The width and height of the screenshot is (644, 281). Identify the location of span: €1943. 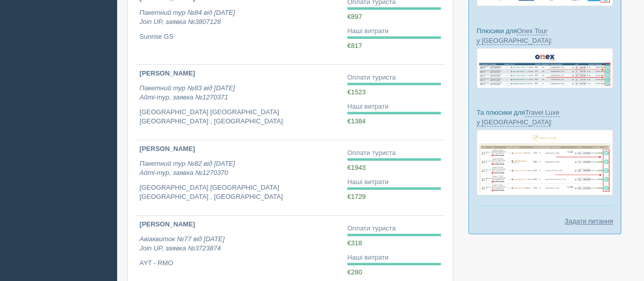
(356, 167).